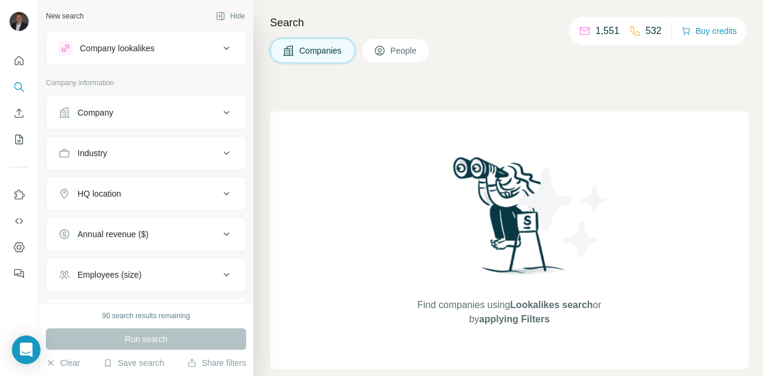 This screenshot has width=763, height=376. I want to click on button: Feedback, so click(19, 274).